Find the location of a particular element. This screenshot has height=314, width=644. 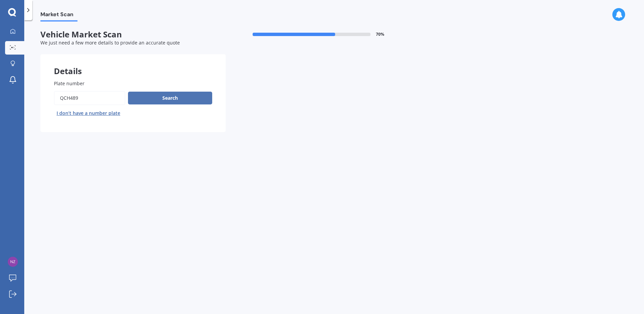

img: f9f82d3c4dc3004abfcc93e0391ae497 is located at coordinates (13, 262).